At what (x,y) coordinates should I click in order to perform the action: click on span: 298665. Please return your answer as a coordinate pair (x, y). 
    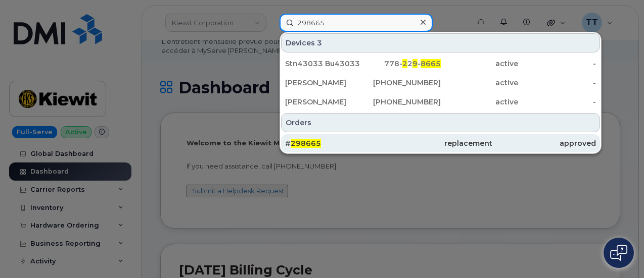
    Looking at the image, I should click on (306, 143).